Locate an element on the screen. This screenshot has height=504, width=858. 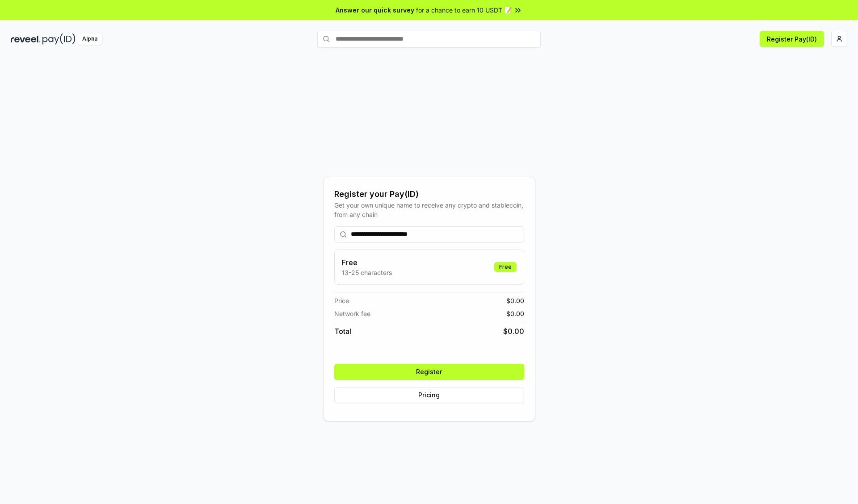
div: Free is located at coordinates (505, 267).